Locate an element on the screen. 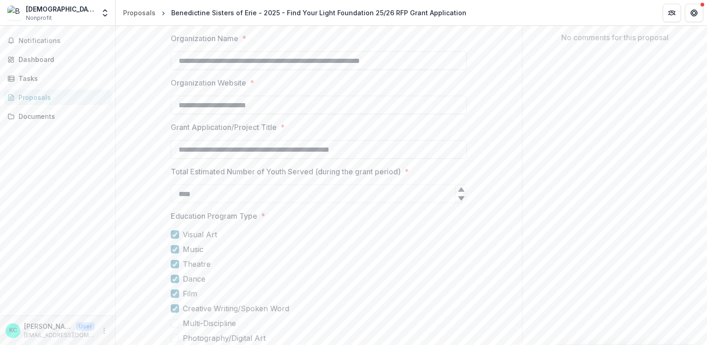  span: Notifications is located at coordinates (63, 41).